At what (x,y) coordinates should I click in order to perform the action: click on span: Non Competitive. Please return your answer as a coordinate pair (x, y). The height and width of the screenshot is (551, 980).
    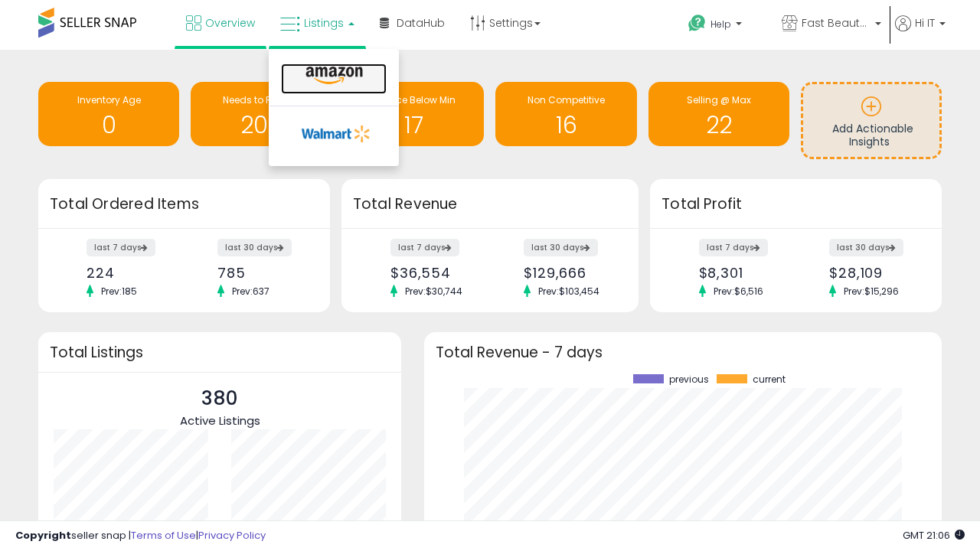
    Looking at the image, I should click on (566, 99).